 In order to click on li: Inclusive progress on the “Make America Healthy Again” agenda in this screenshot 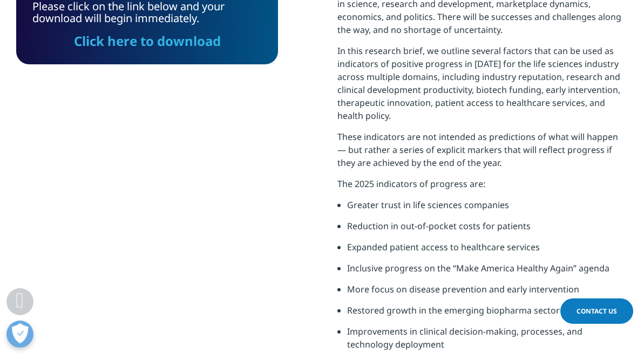, I will do `click(488, 272)`.